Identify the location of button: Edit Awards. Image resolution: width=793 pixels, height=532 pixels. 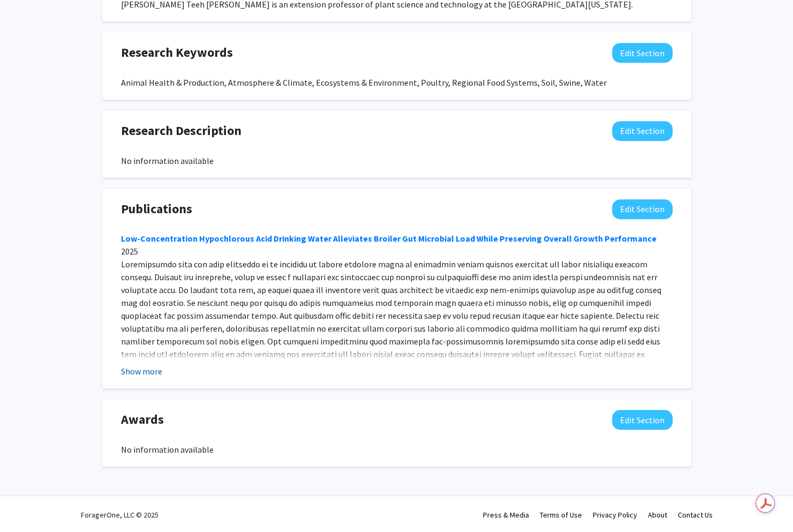
(642, 420).